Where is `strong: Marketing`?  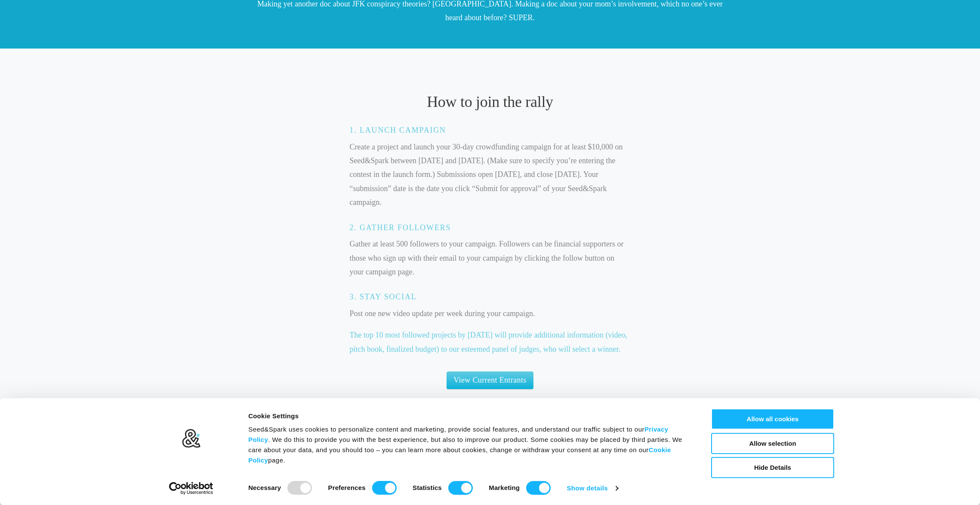
strong: Marketing is located at coordinates (504, 488).